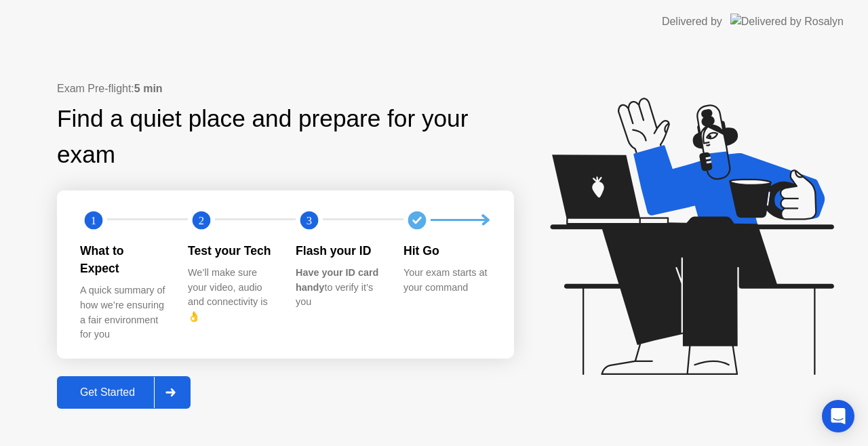 This screenshot has height=446, width=868. I want to click on b: Have your ID card handy, so click(337, 280).